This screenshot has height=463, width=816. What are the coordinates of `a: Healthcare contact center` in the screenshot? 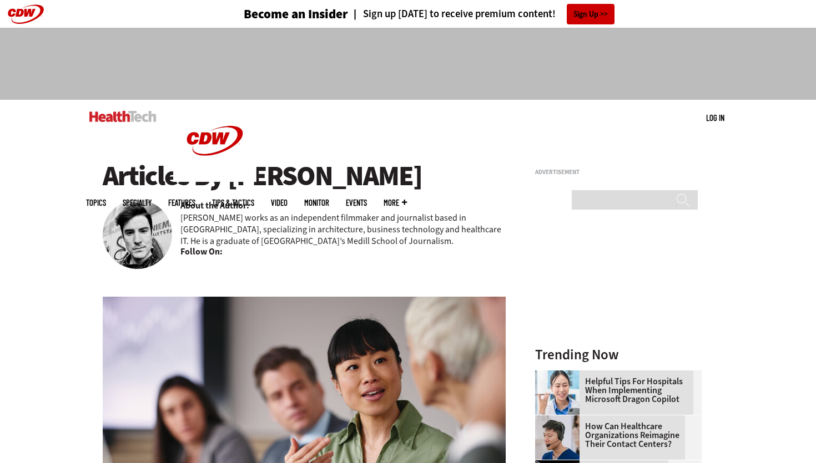 It's located at (560, 420).